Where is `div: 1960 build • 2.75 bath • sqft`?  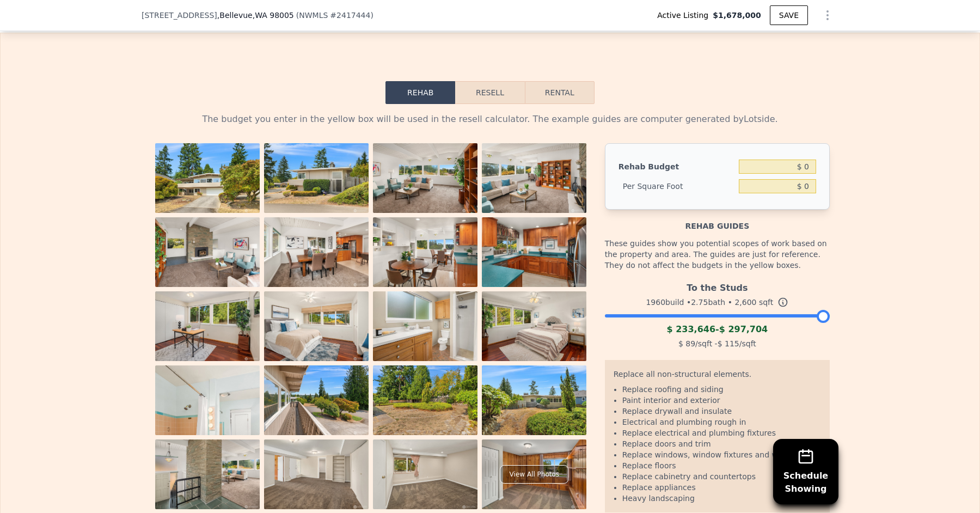 div: 1960 build • 2.75 bath • sqft is located at coordinates (717, 303).